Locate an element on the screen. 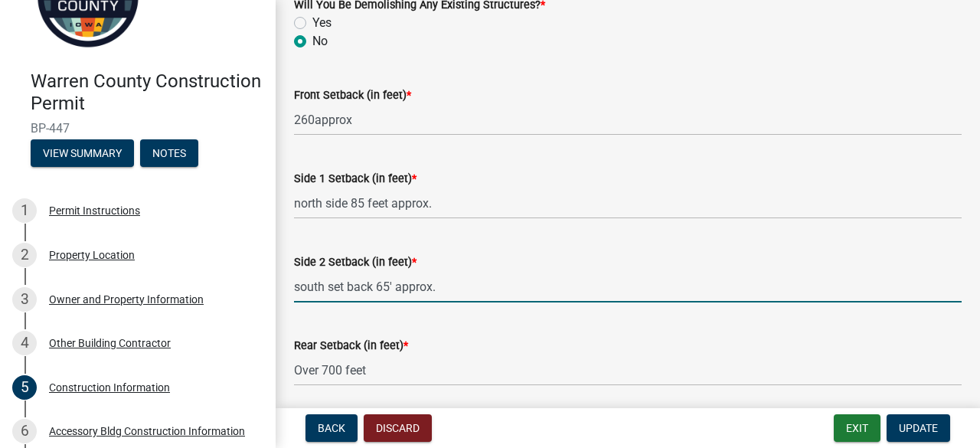 This screenshot has width=980, height=448. button: Back is located at coordinates (331, 428).